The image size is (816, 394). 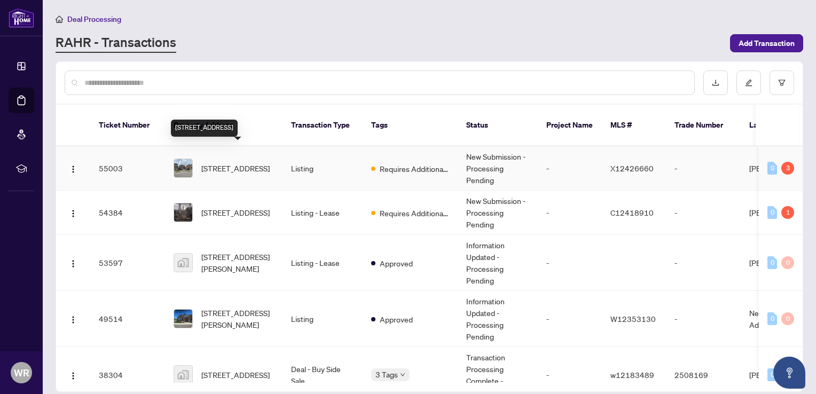 What do you see at coordinates (94, 19) in the screenshot?
I see `span: Deal Processing` at bounding box center [94, 19].